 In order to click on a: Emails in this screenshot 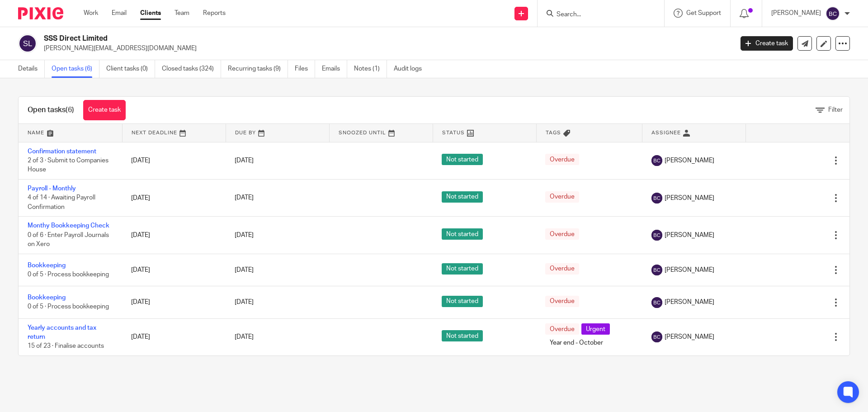, I will do `click(335, 69)`.